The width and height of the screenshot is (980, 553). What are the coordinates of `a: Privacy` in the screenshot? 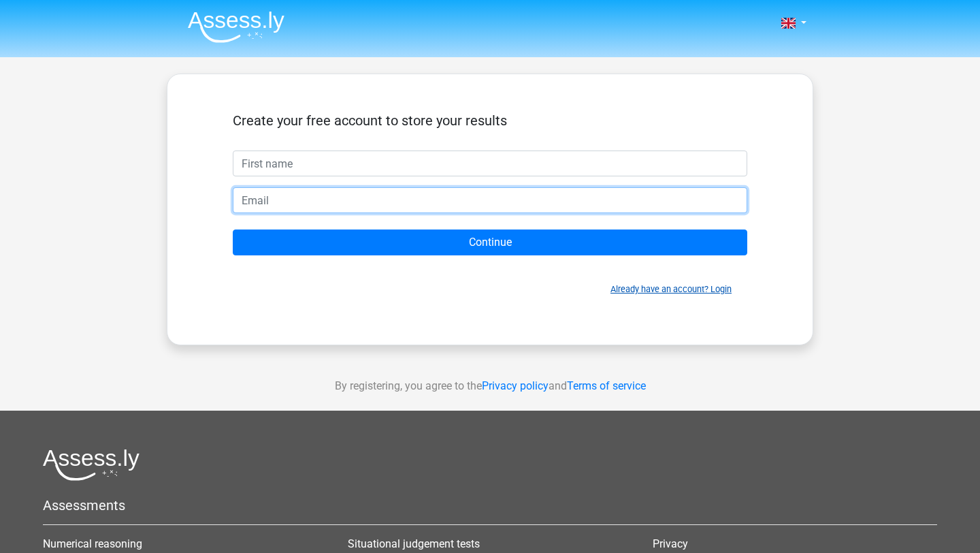 It's located at (670, 543).